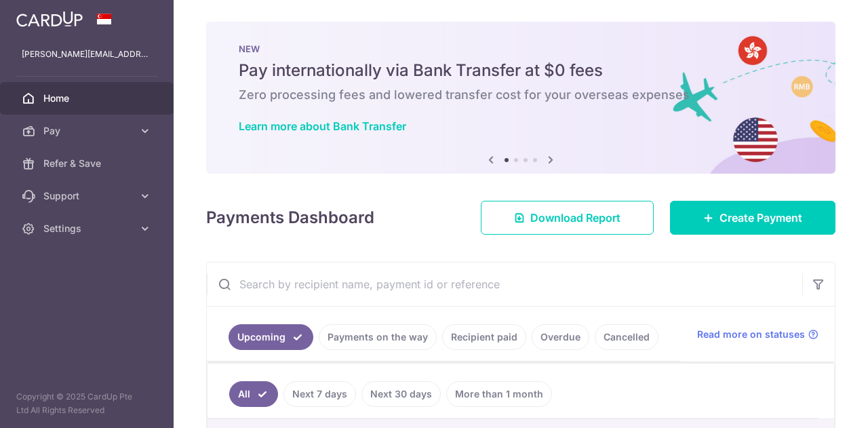 This screenshot has height=428, width=868. What do you see at coordinates (521, 97) in the screenshot?
I see `img: Bank transfer banner` at bounding box center [521, 97].